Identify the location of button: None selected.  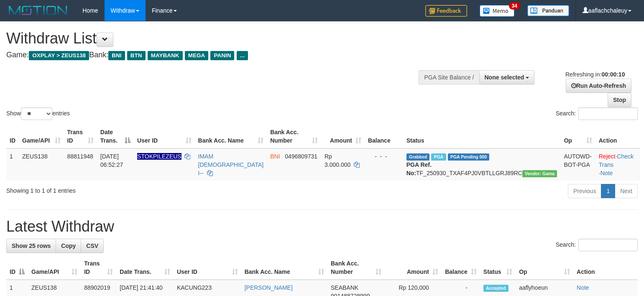
(507, 77).